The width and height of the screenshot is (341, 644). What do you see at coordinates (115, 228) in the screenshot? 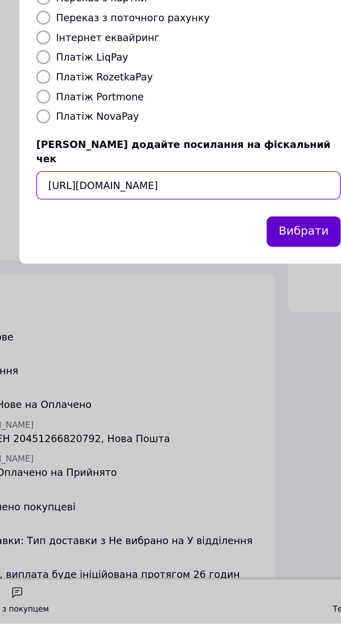
I see `label: Готівка` at bounding box center [115, 228].